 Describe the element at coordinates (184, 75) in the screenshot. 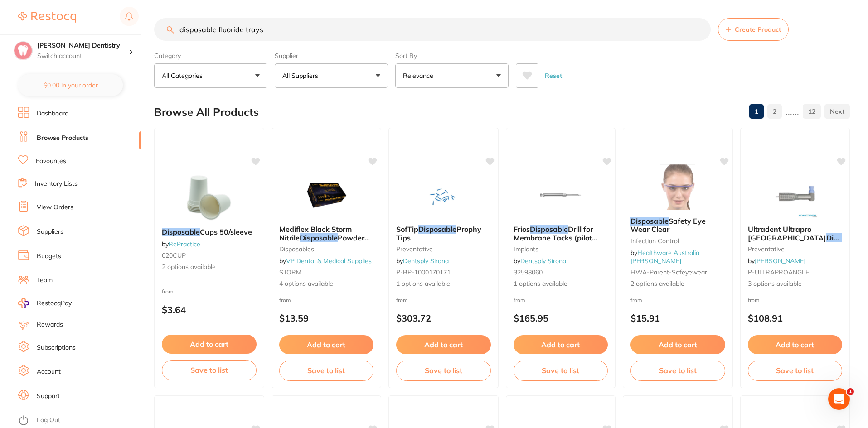

I see `p: All Categories` at that location.